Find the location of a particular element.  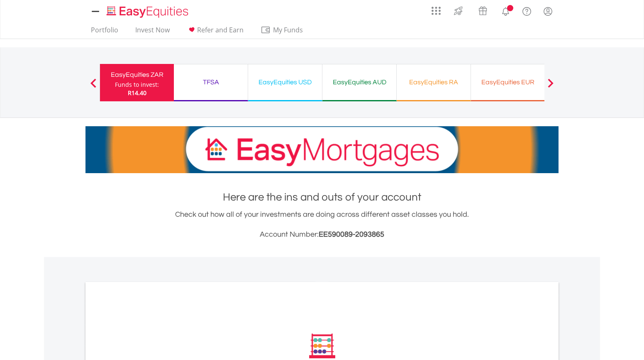

span: R14.40 is located at coordinates (137, 93).